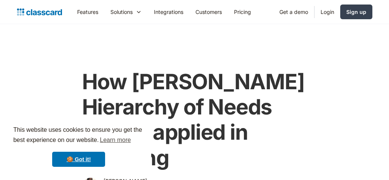 Image resolution: width=389 pixels, height=180 pixels. Describe the element at coordinates (115, 140) in the screenshot. I see `a: learn more about cookies` at that location.